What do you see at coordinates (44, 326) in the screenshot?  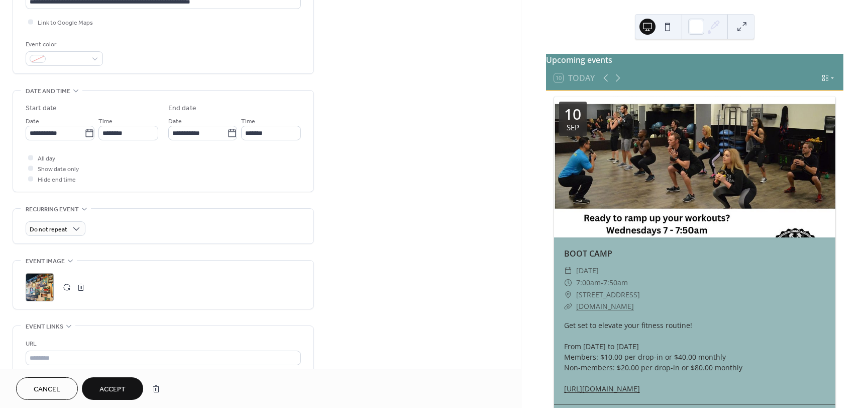 I see `span: Event links` at bounding box center [44, 326].